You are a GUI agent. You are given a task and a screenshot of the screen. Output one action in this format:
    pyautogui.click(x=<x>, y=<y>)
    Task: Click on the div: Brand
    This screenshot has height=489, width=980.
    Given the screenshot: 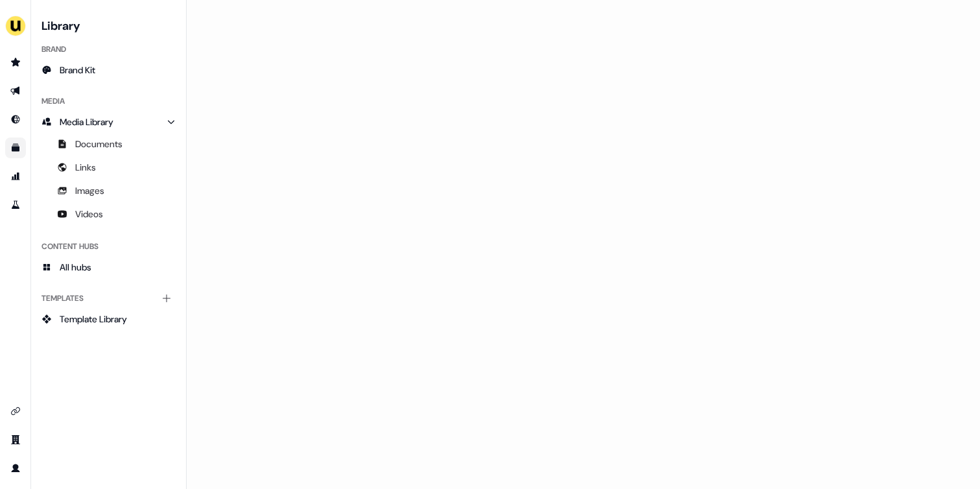 What is the action you would take?
    pyautogui.click(x=108, y=50)
    